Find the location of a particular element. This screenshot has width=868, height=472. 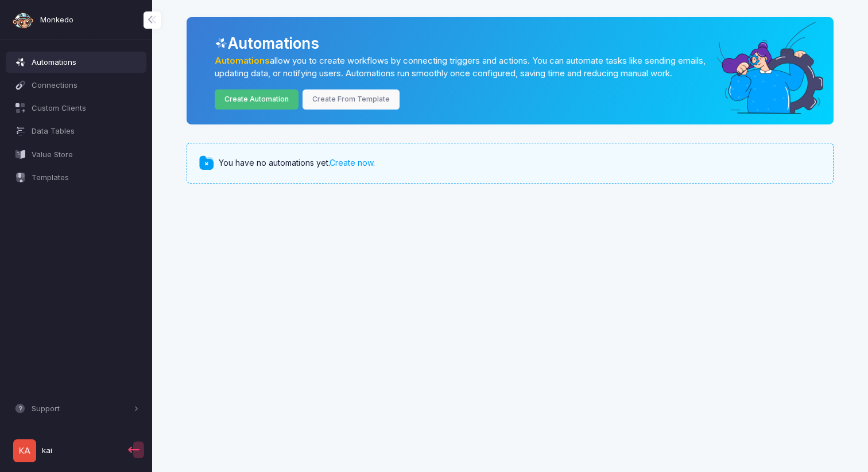

span: Custom Clients is located at coordinates (85, 109).